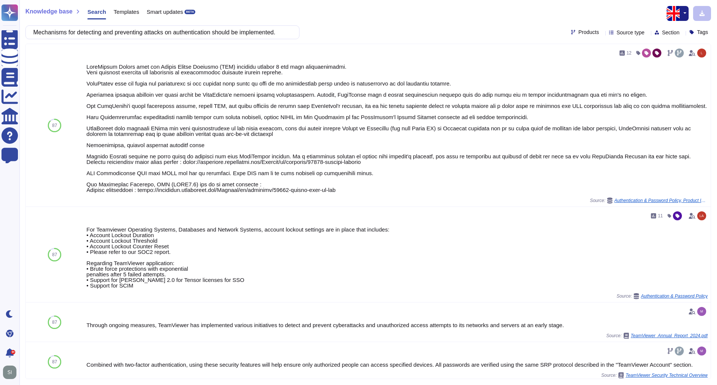 Image resolution: width=717 pixels, height=385 pixels. Describe the element at coordinates (588, 32) in the screenshot. I see `span: Products` at that location.